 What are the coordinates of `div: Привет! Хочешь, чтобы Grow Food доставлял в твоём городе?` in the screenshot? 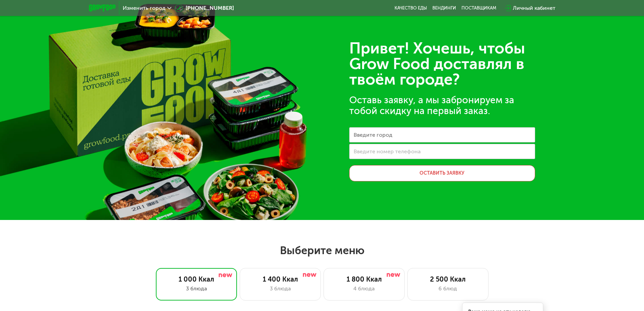 It's located at (442, 64).